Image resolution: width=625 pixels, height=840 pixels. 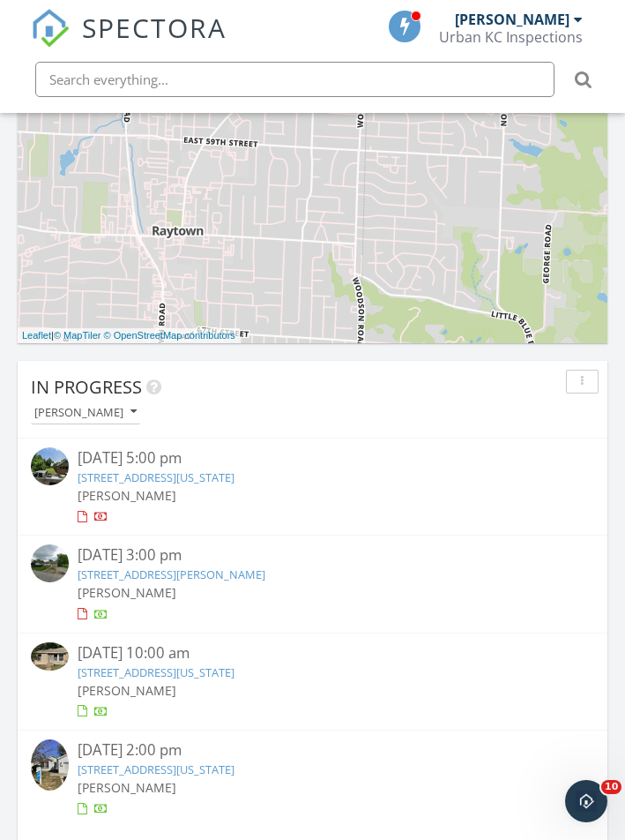 I want to click on a: © MapTiler, so click(x=78, y=336).